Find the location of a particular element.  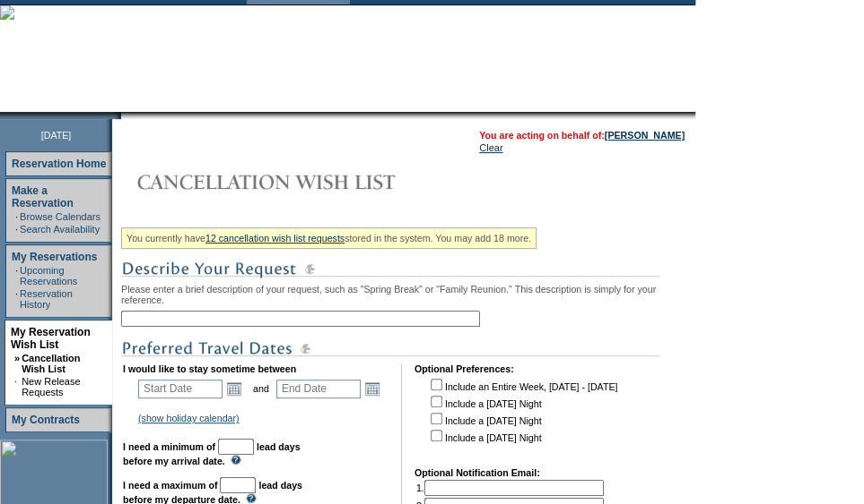

a: Search Availability is located at coordinates (59, 229).